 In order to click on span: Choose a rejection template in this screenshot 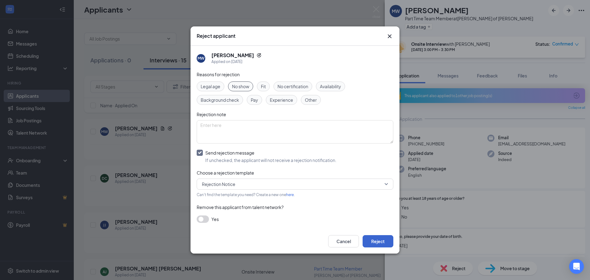, I will do `click(225, 173)`.